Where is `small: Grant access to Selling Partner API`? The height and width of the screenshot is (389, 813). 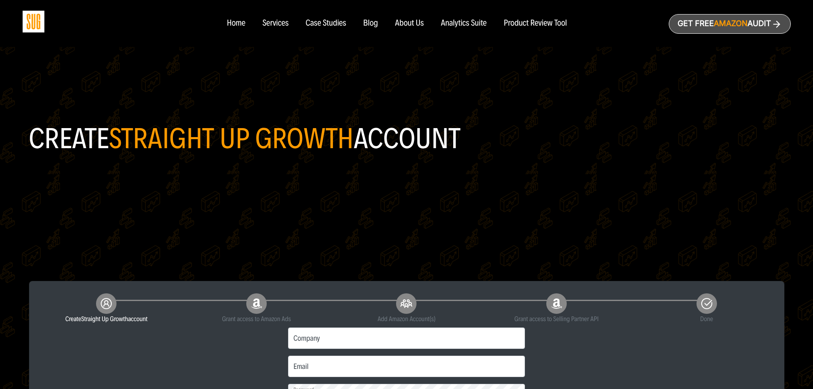 small: Grant access to Selling Partner API is located at coordinates (556, 319).